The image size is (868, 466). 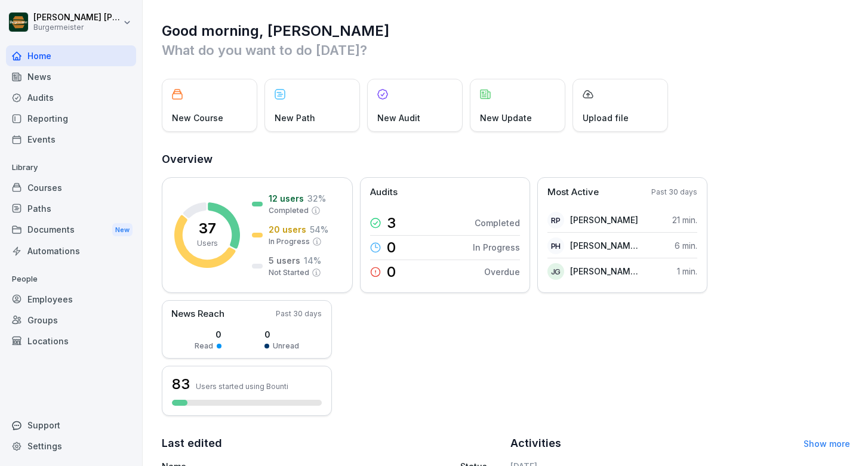 I want to click on div: Groups, so click(x=71, y=320).